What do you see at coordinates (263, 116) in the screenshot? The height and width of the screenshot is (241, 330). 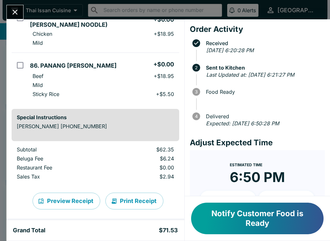 I see `span: Delivered` at bounding box center [263, 116].